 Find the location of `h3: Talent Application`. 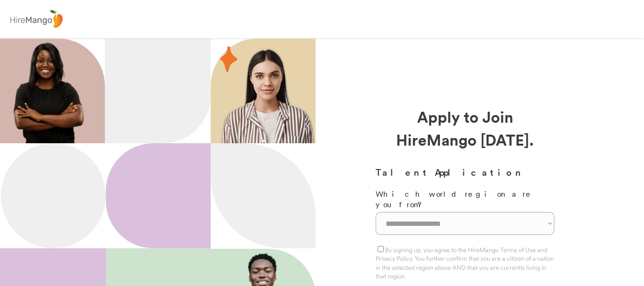

h3: Talent Application is located at coordinates (465, 172).